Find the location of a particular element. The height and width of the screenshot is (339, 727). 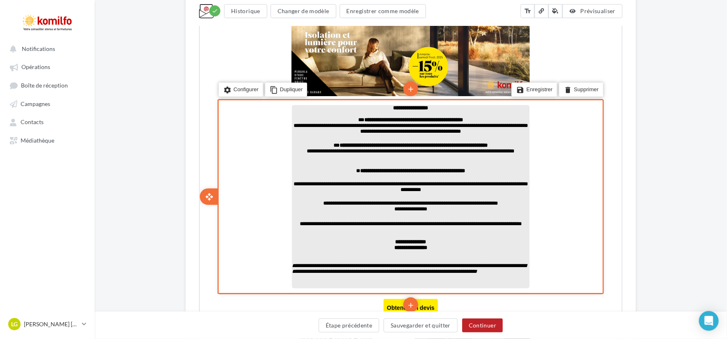

a: Médiathèque is located at coordinates (47, 140).